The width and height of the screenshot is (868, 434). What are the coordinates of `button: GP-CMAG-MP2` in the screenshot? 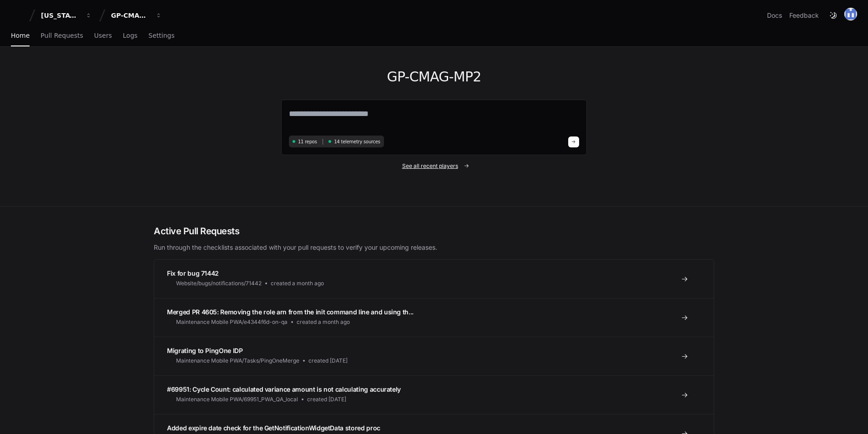 It's located at (137, 16).